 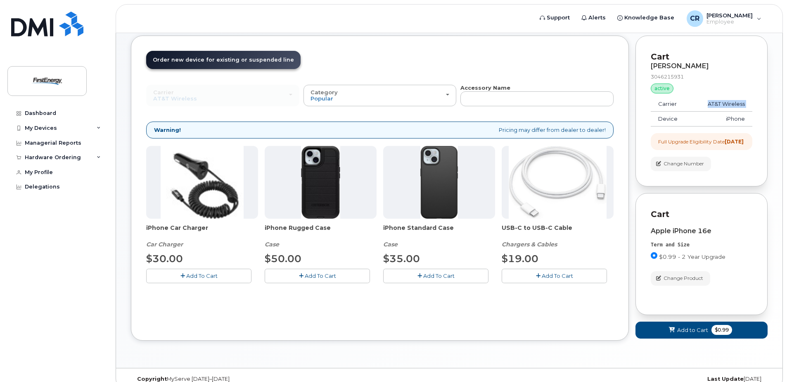 What do you see at coordinates (558, 232) in the screenshot?
I see `span: USB-C to USB-C Cable` at bounding box center [558, 232].